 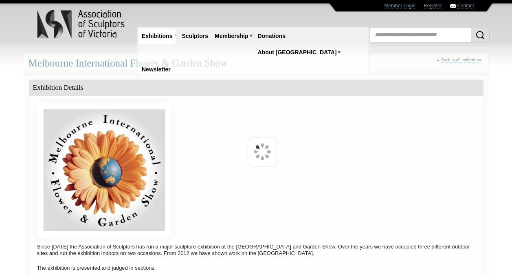 I want to click on a: Membership, so click(x=231, y=36).